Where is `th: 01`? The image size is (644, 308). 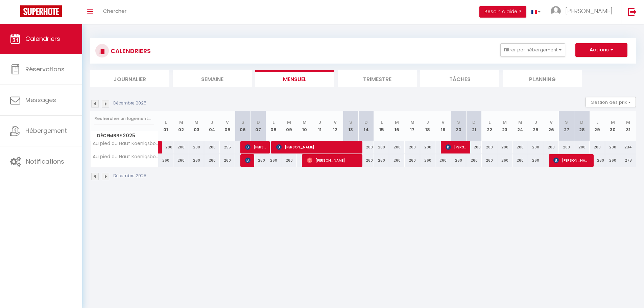 th: 01 is located at coordinates (166, 126).